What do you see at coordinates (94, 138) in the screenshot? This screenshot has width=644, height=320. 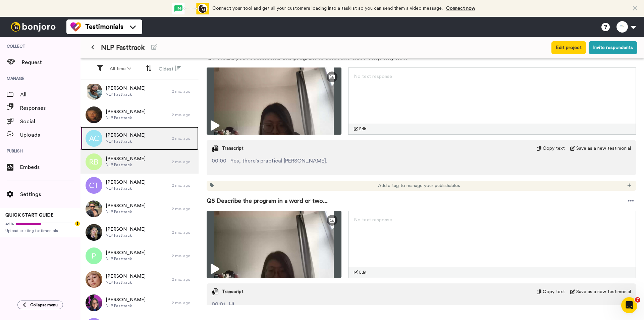 I see `img: ac.png` at bounding box center [94, 138].